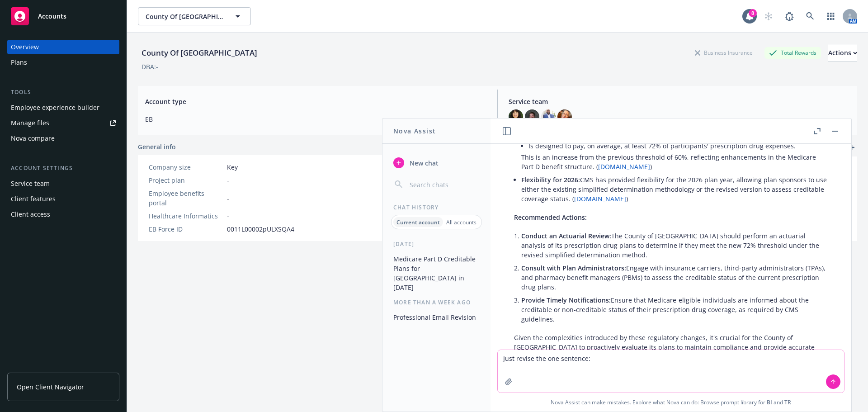 This screenshot has width=868, height=412. What do you see at coordinates (436, 302) in the screenshot?
I see `div: More than a week ago` at bounding box center [436, 302].